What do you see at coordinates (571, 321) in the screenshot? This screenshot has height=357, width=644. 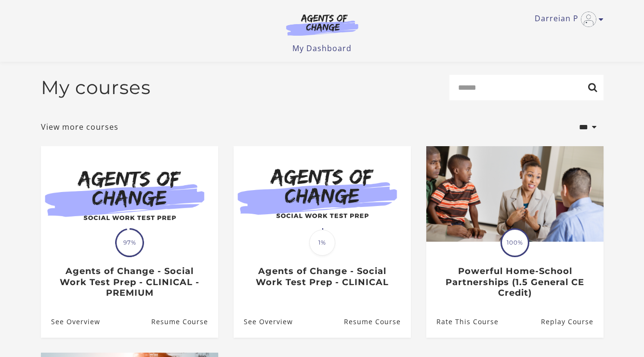 I see `a: Powerful Home-School Partnerships (1.5 General CE Credit): Resume Course` at bounding box center [571, 321].